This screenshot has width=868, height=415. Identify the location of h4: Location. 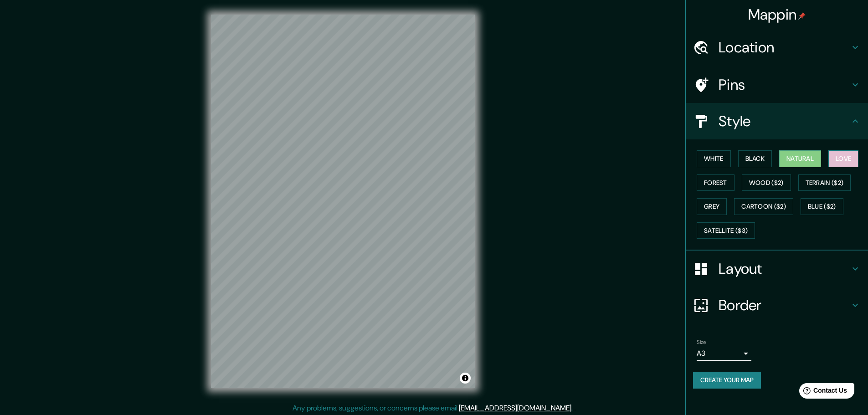
(784, 48).